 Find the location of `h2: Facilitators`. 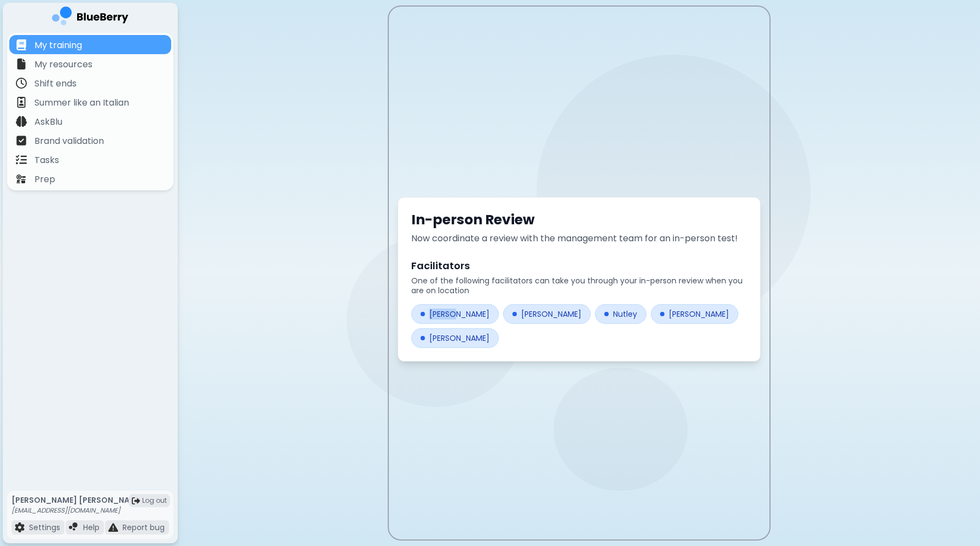

h2: Facilitators is located at coordinates (579, 266).